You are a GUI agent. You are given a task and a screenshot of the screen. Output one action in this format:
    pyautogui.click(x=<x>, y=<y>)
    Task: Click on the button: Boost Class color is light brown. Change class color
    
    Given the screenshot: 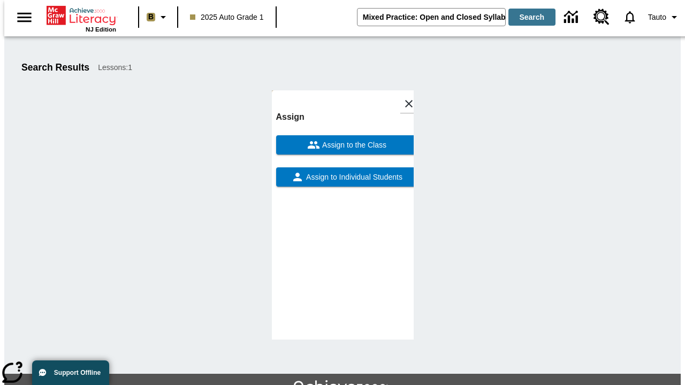 What is the action you would take?
    pyautogui.click(x=158, y=17)
    